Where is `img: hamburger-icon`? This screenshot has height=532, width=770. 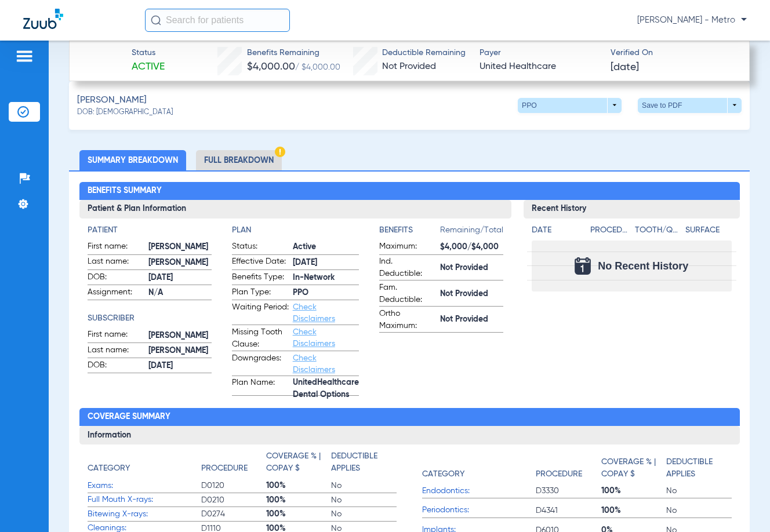 img: hamburger-icon is located at coordinates (24, 56).